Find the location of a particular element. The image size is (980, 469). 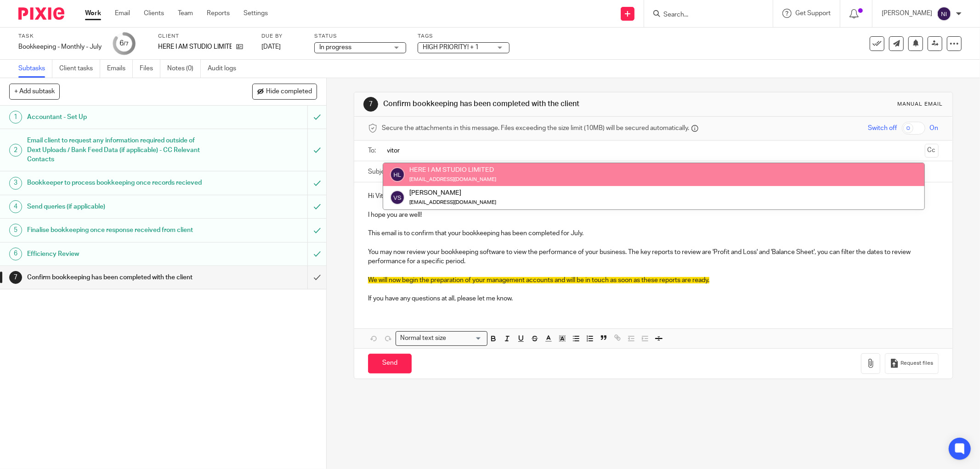

p: HERE I AM STUDIO LIMITED is located at coordinates (195, 47).